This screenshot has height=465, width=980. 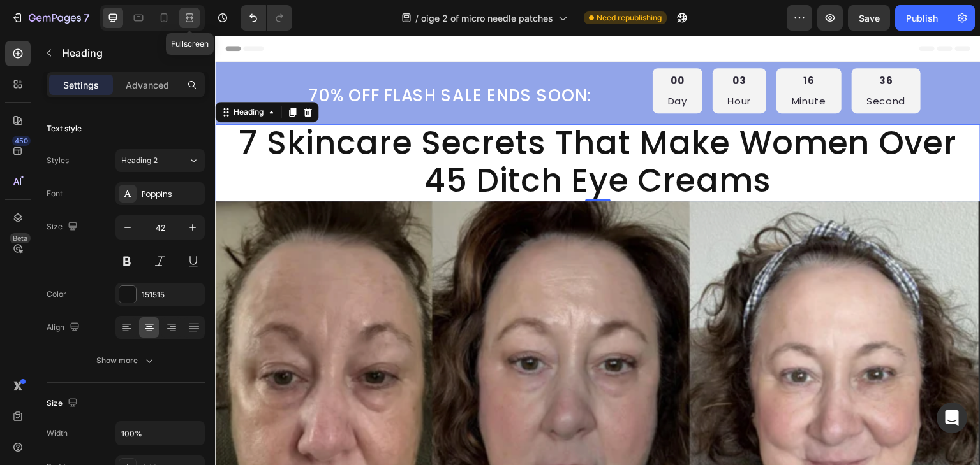 I want to click on span: 70% OFF FLASH SALE ENDS SOON:, so click(x=235, y=60).